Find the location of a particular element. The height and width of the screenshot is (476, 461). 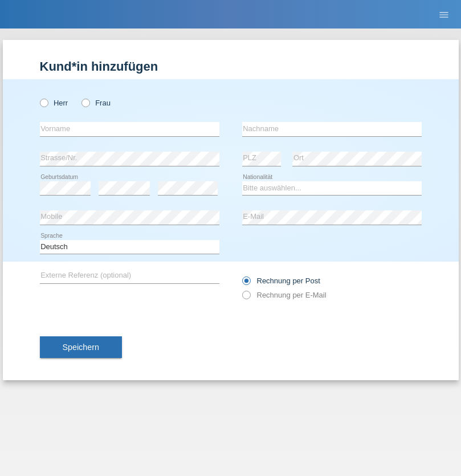

input: Rechnung per Post is located at coordinates (245, 283).